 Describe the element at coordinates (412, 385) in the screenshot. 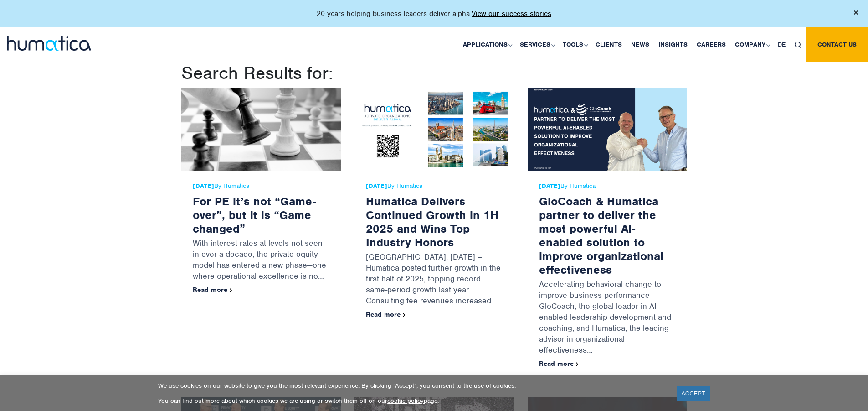

I see `p: We use cookies on our website to give you the most relevant experience. By clicking “Accept”, you...` at that location.